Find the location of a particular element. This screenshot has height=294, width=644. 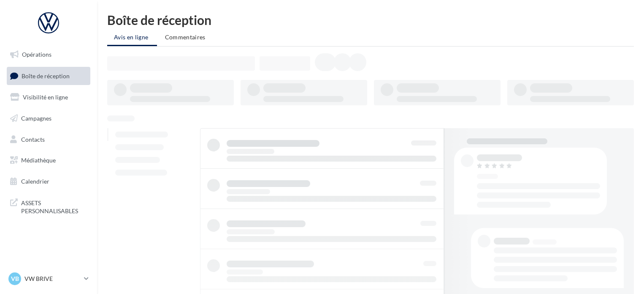

a: Contacts is located at coordinates (49, 140).